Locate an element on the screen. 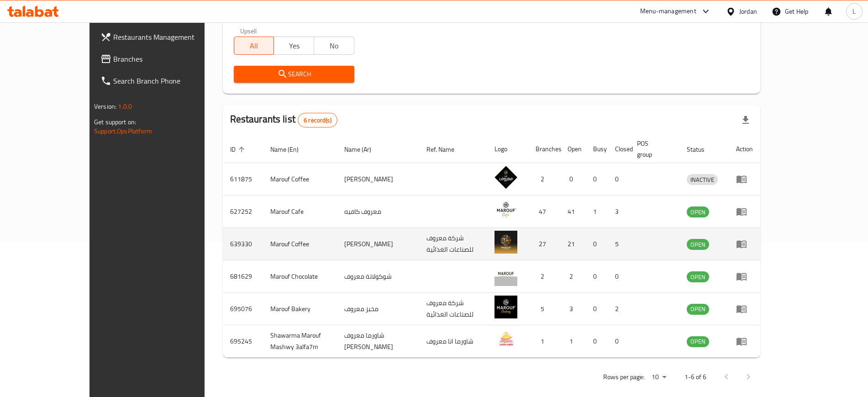 The width and height of the screenshot is (868, 397). span: Name (En) is located at coordinates (291, 150).